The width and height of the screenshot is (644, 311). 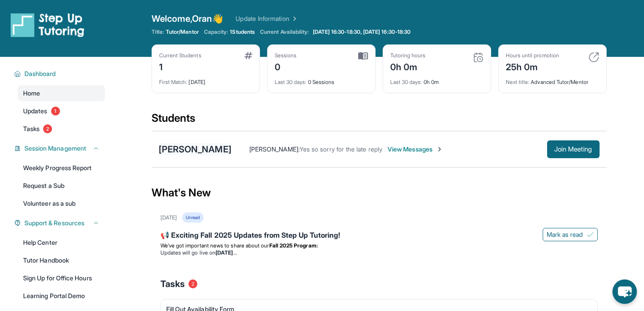 What do you see at coordinates (61, 168) in the screenshot?
I see `a: Weekly Progress Report` at bounding box center [61, 168].